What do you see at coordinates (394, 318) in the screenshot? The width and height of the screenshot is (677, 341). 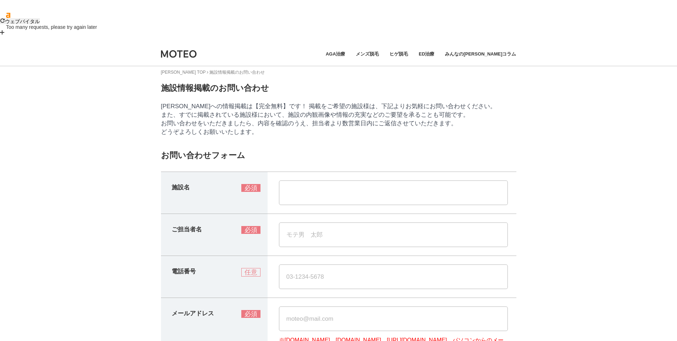 I see `input: moteo@mail.com` at bounding box center [394, 318].